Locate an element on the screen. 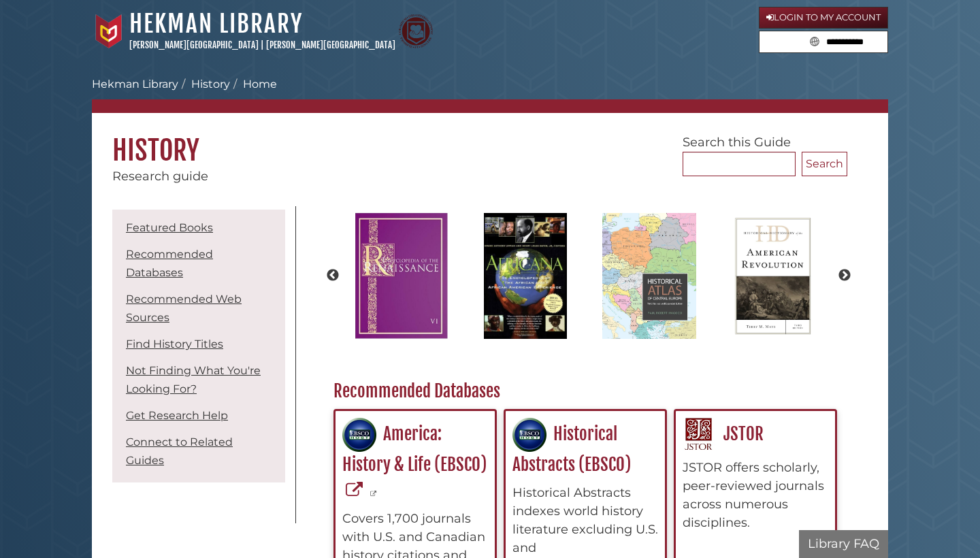 The image size is (980, 558). span: Research guide is located at coordinates (160, 177).